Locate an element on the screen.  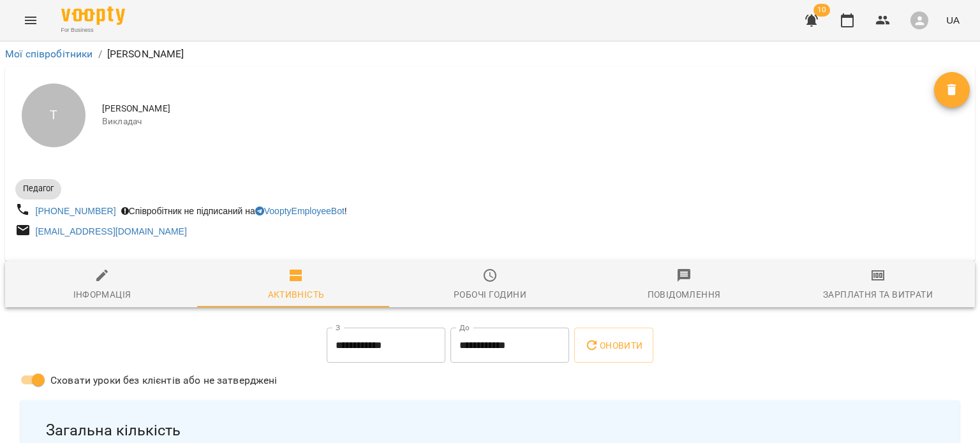
div: Активність is located at coordinates (296, 294).